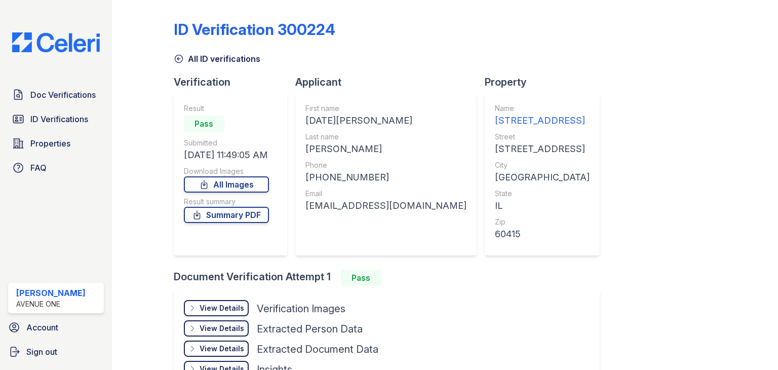  I want to click on div: Street, so click(542, 137).